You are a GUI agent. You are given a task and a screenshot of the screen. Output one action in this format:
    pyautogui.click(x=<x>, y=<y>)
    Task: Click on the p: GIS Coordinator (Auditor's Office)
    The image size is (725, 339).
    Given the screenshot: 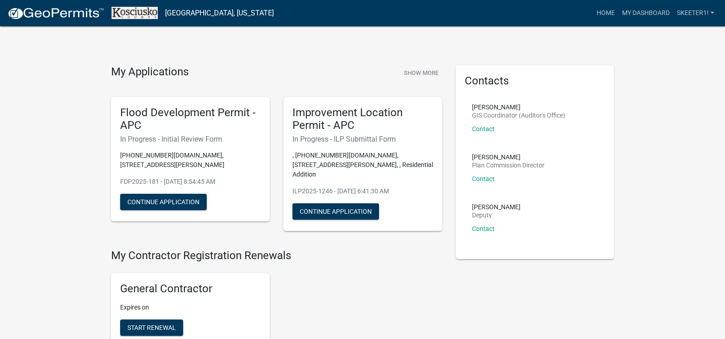 What is the action you would take?
    pyautogui.click(x=519, y=115)
    